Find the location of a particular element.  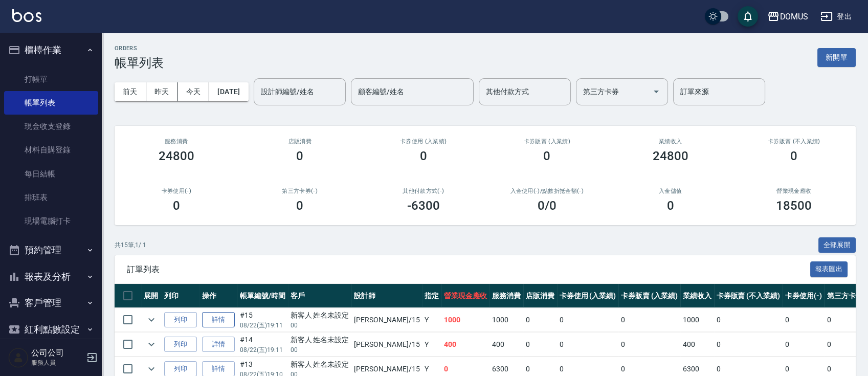

div: DOMUS is located at coordinates (794, 16).